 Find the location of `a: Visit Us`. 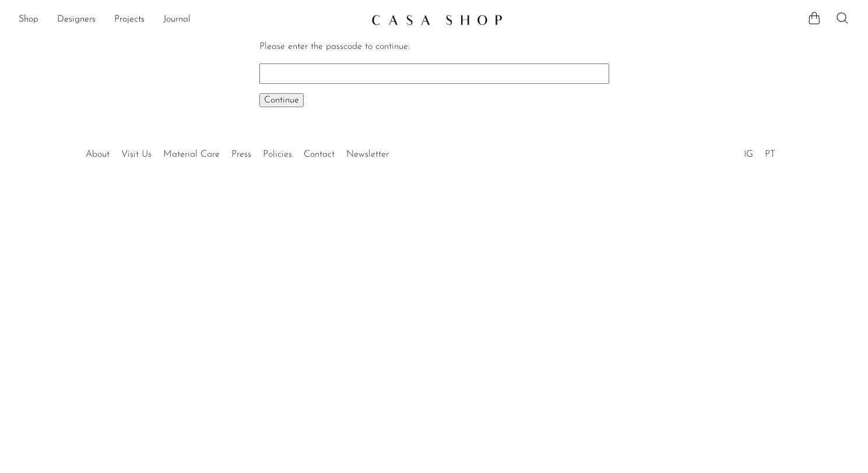

a: Visit Us is located at coordinates (137, 155).